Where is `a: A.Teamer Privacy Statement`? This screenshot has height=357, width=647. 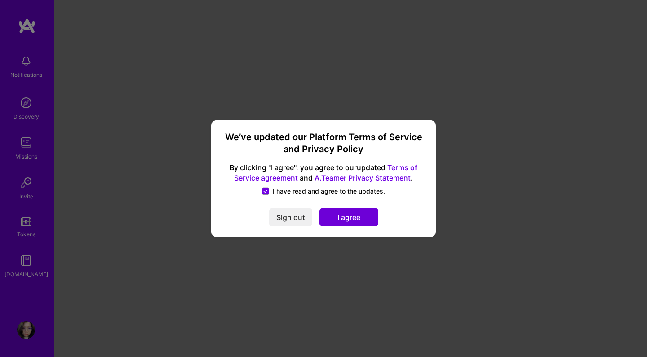 a: A.Teamer Privacy Statement is located at coordinates (363, 178).